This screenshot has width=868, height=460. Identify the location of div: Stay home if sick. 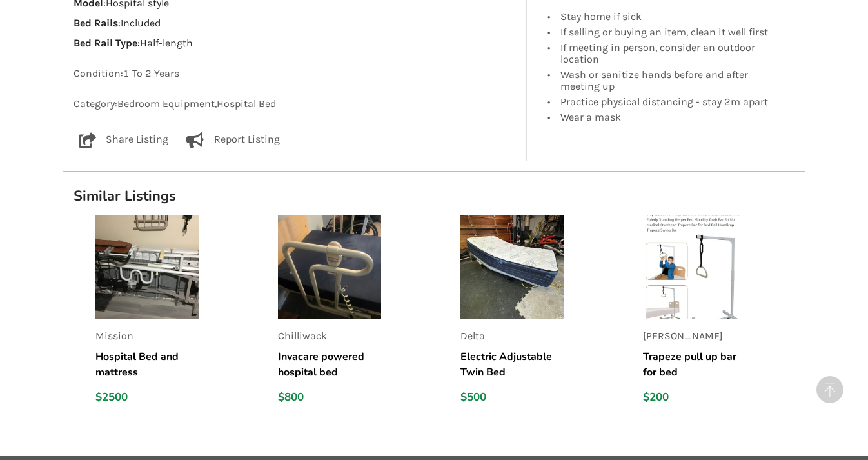
(669, 17).